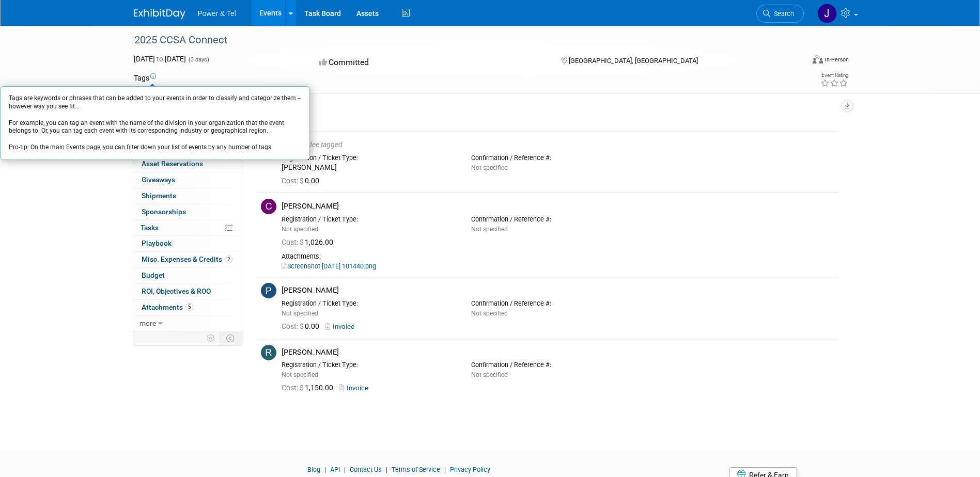 Image resolution: width=980 pixels, height=477 pixels. Describe the element at coordinates (335, 469) in the screenshot. I see `a: API` at that location.